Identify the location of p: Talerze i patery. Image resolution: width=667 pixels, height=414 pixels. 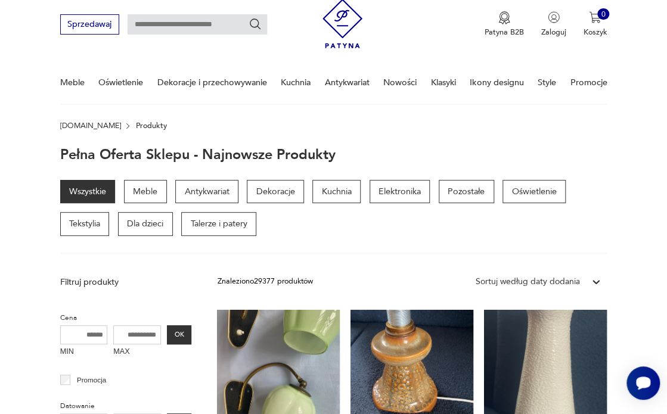
(219, 224).